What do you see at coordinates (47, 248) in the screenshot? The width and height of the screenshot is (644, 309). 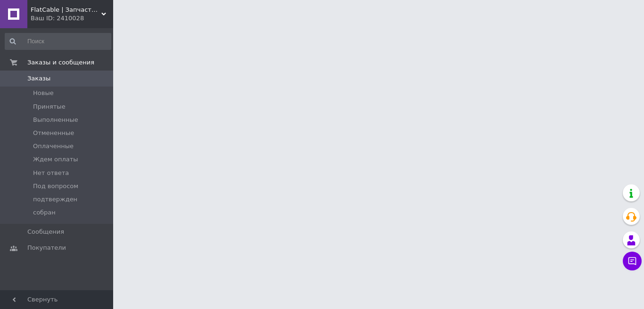 I see `span: Покупатели` at bounding box center [47, 248].